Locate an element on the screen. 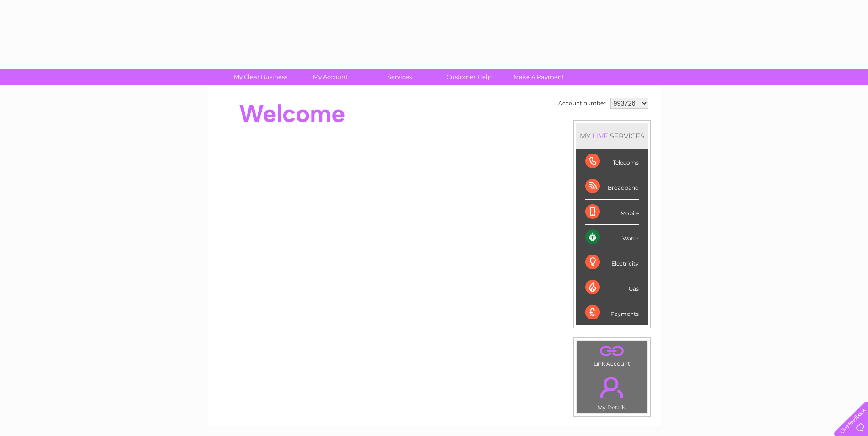 The height and width of the screenshot is (436, 868). td: My Details is located at coordinates (611, 391).